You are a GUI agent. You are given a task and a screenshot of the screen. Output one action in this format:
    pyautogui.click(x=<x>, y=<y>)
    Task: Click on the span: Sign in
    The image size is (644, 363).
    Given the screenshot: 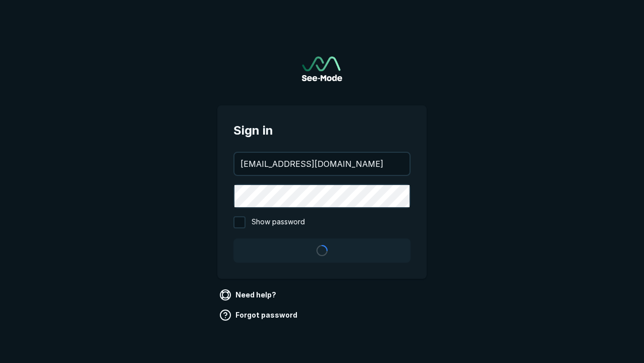 What is the action you would take?
    pyautogui.click(x=322, y=131)
    